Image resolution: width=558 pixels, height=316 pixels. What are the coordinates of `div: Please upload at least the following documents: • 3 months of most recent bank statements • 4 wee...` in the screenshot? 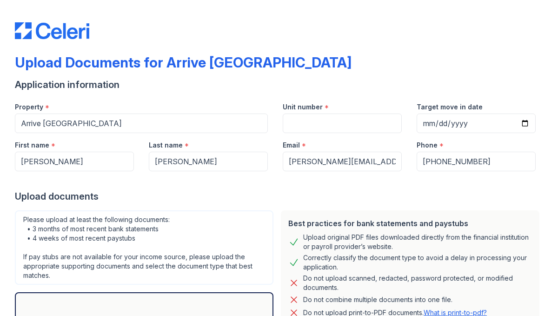 It's located at (144, 248).